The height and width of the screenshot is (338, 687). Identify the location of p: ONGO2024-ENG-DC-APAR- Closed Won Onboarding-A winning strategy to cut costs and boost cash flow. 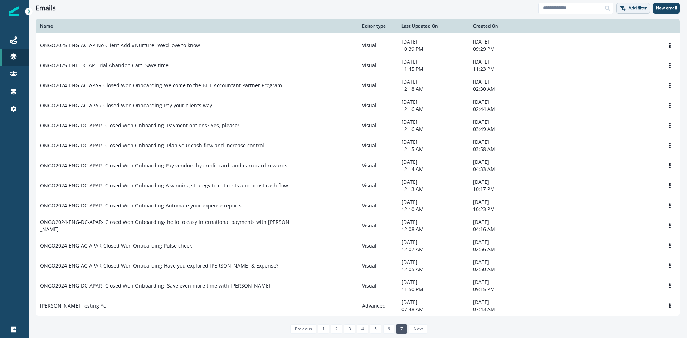
(164, 186).